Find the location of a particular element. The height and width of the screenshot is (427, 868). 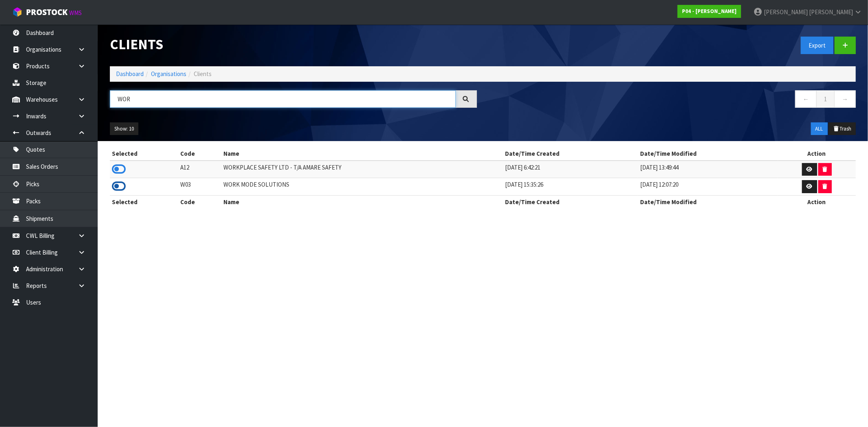

a: 1 is located at coordinates (825, 99).